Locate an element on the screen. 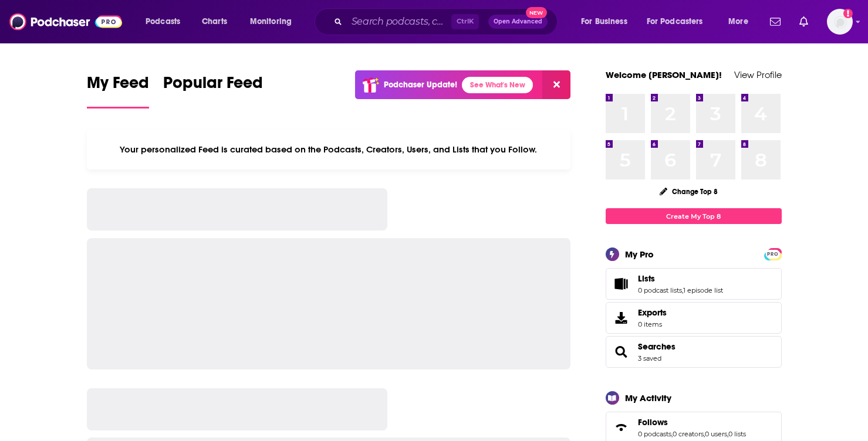  img: User Profile is located at coordinates (840, 22).